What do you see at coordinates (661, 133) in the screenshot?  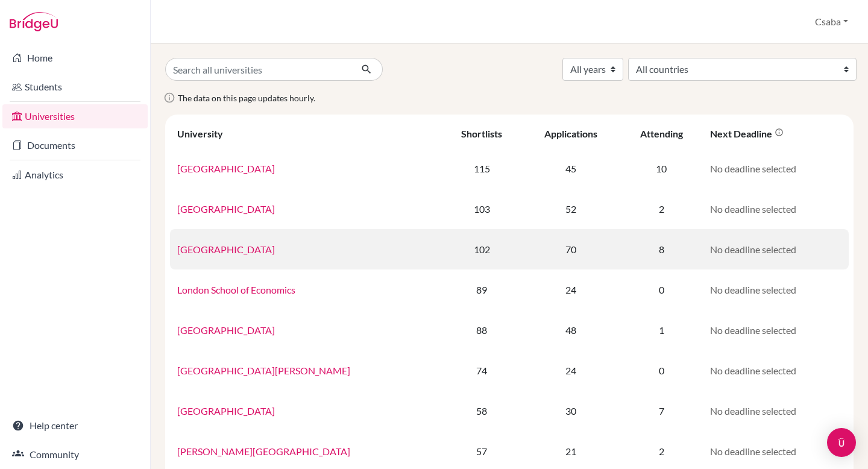 I see `div: Attending` at bounding box center [661, 133].